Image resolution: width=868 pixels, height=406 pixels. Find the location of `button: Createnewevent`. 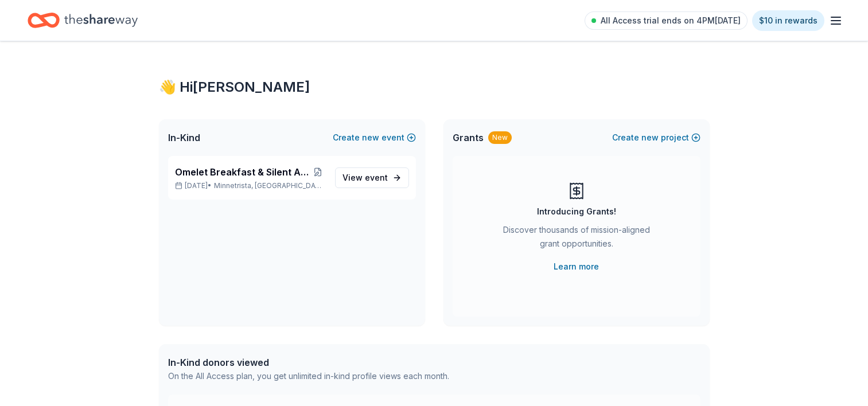

button: Createnewevent is located at coordinates (374, 138).